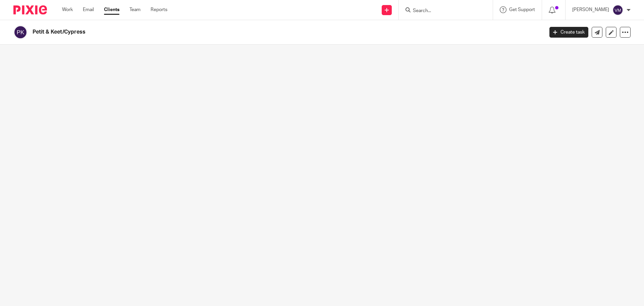  What do you see at coordinates (569, 32) in the screenshot?
I see `a: Create task` at bounding box center [569, 32].